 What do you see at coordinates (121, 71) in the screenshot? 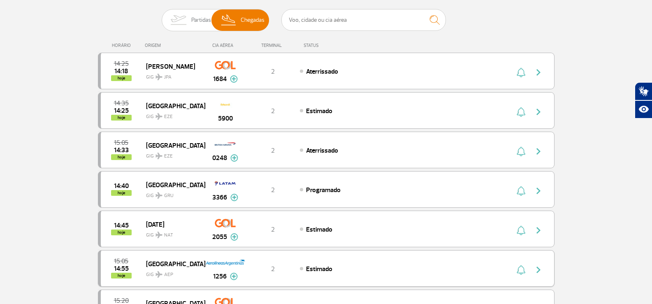
I see `span: 2025-09-27 14:18:00` at bounding box center [121, 71].